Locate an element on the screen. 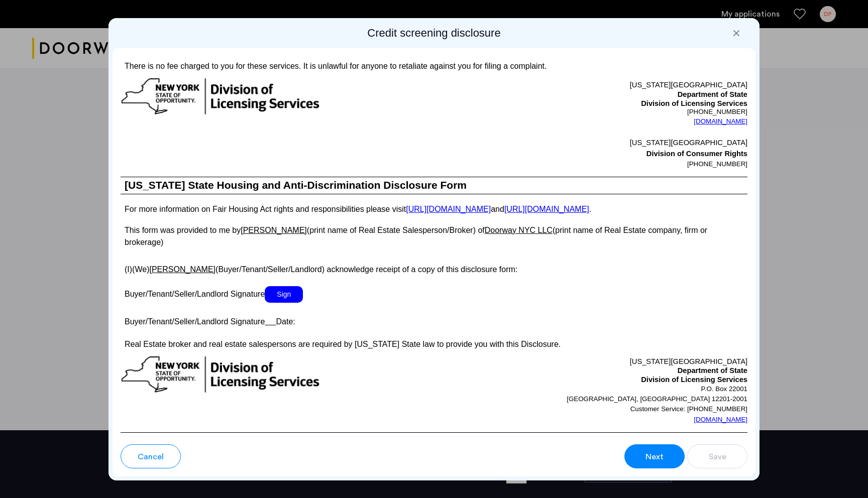 The height and width of the screenshot is (498, 868). p: For more information on Fair Housing Act rights and responsibilities please visit and . is located at coordinates (434, 209).